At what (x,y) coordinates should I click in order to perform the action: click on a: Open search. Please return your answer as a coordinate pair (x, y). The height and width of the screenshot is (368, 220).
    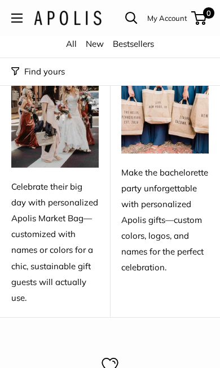
    Looking at the image, I should click on (132, 18).